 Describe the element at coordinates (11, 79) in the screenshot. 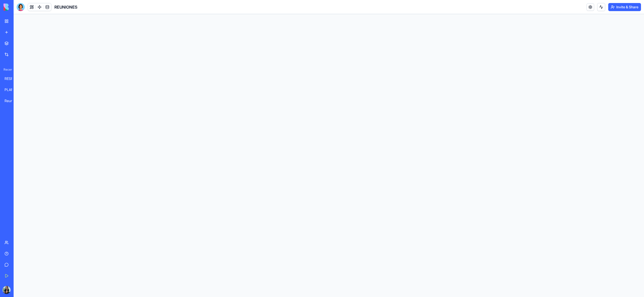

I see `div: RESPUESTAS AUTOMATICAS` at that location.